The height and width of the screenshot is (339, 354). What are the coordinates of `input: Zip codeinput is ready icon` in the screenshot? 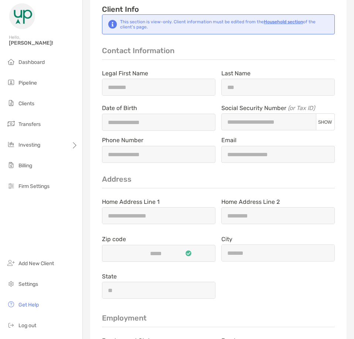 It's located at (156, 253).